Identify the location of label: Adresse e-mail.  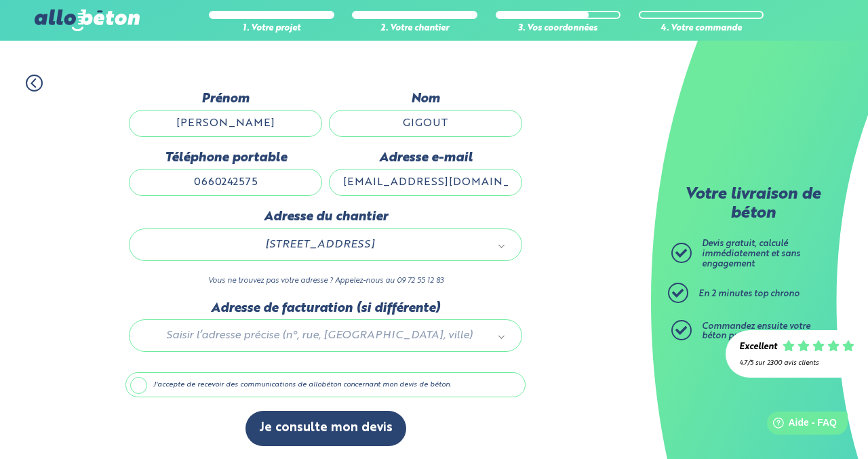
(425, 158).